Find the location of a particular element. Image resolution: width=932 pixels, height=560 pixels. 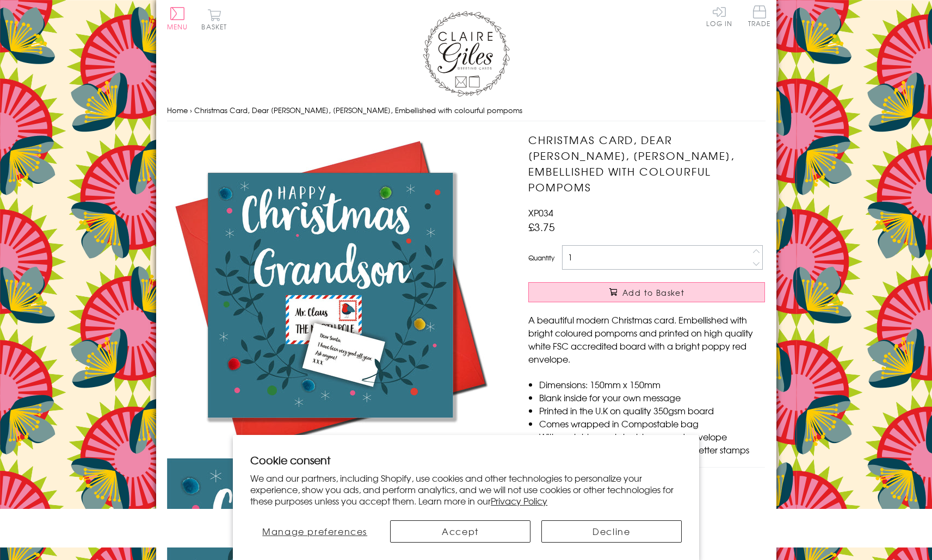

span: XP034 is located at coordinates (540, 212).